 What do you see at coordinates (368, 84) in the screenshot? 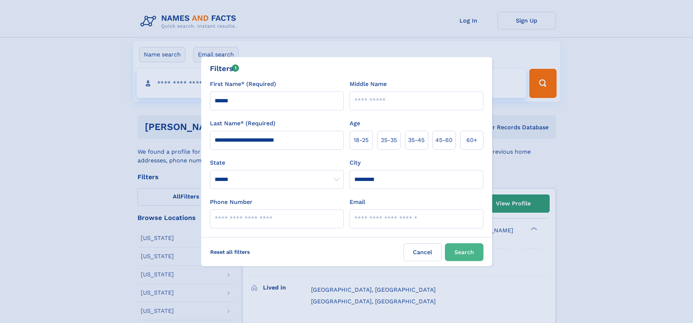
I see `label: Middle Name` at bounding box center [368, 84].